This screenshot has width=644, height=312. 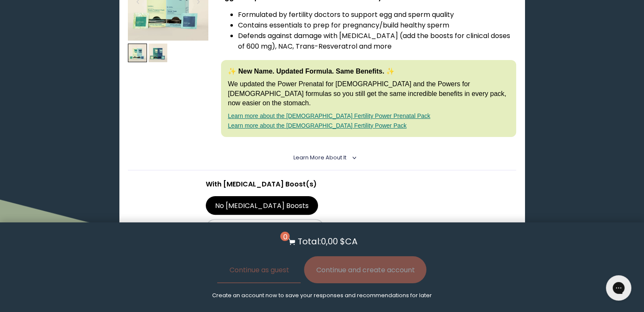 I want to click on button: Continue as guest, so click(x=258, y=270).